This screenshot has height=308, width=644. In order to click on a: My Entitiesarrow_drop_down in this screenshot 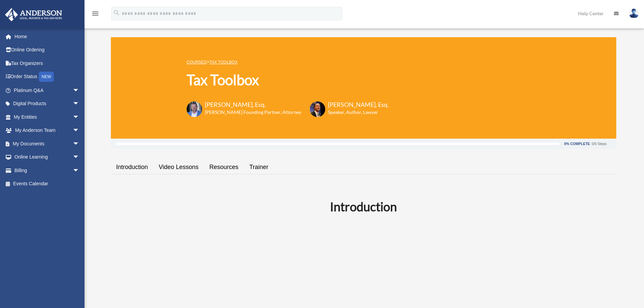, I will do `click(47, 117)`.